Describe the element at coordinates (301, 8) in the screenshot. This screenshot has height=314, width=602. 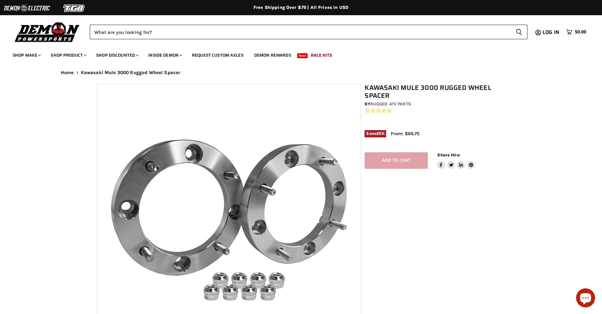
I see `div: Free Shipping Over $75 | All Prices In USD` at that location.